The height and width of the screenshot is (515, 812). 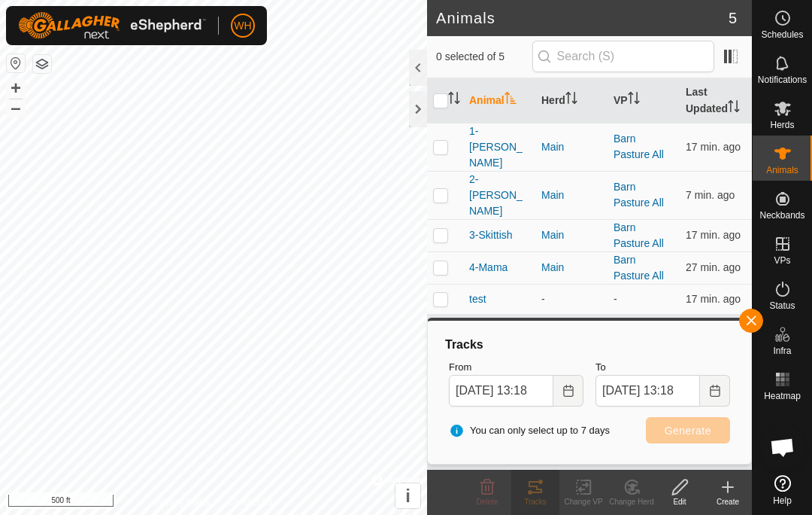 I want to click on div: Open chat, so click(x=783, y=447).